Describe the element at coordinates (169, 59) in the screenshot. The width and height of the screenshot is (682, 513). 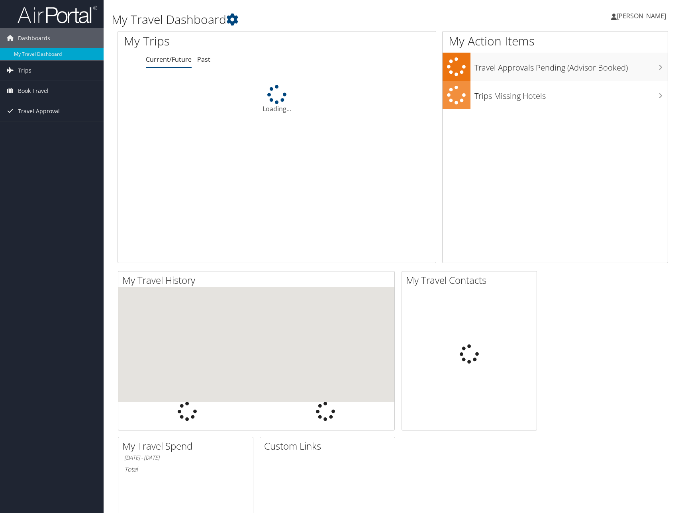
I see `a: Current/Future` at that location.